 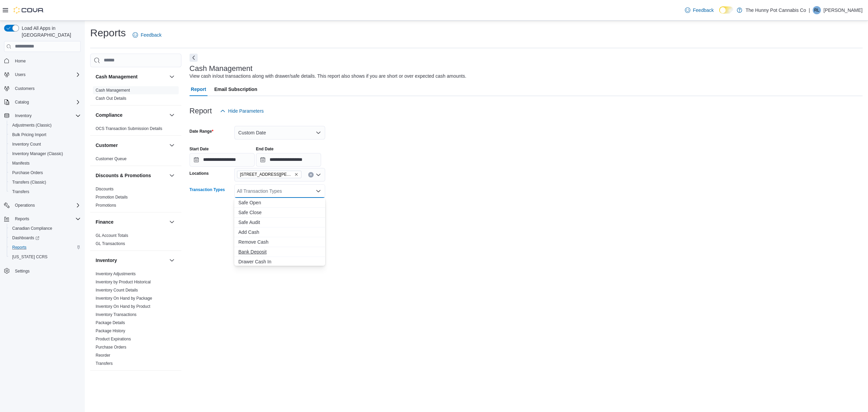 I want to click on span: Washington CCRS, so click(x=45, y=257).